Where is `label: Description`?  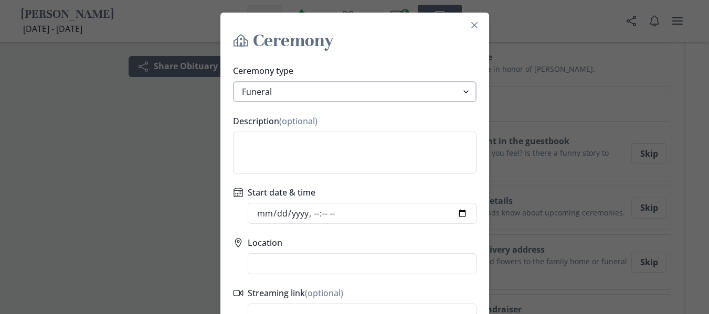 label: Description is located at coordinates (351, 121).